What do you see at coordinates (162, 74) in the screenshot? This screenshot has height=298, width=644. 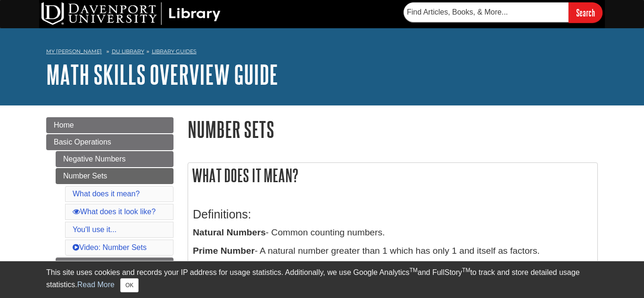 I see `a: Math Skills Overview Guide` at bounding box center [162, 74].